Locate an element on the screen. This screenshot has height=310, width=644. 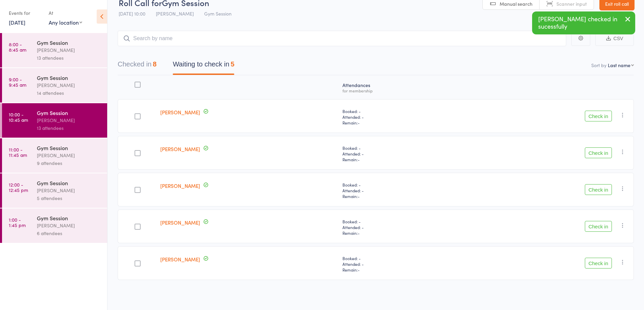
button: Checked in8 is located at coordinates (137, 66).